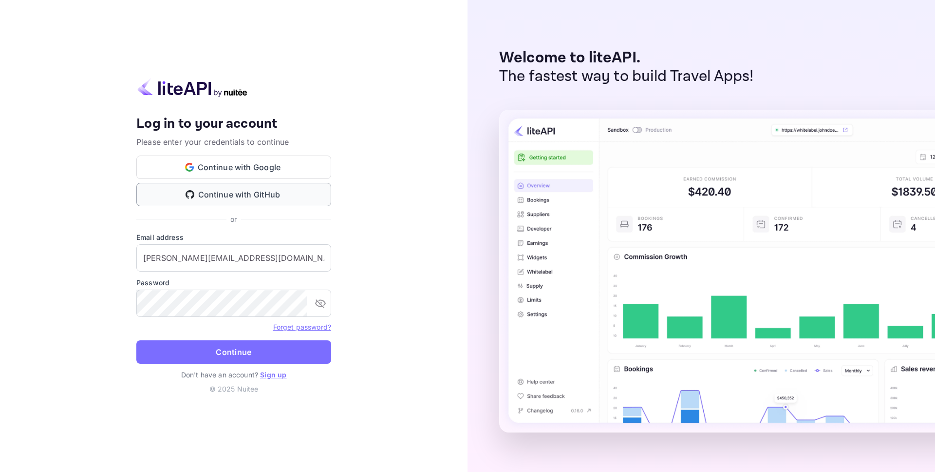 The height and width of the screenshot is (472, 935). What do you see at coordinates (234, 194) in the screenshot?
I see `button: Continue with GitHub` at bounding box center [234, 194].